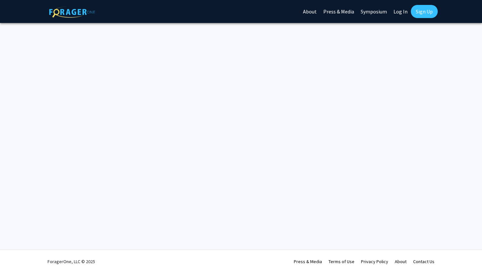  I want to click on a: About, so click(400, 261).